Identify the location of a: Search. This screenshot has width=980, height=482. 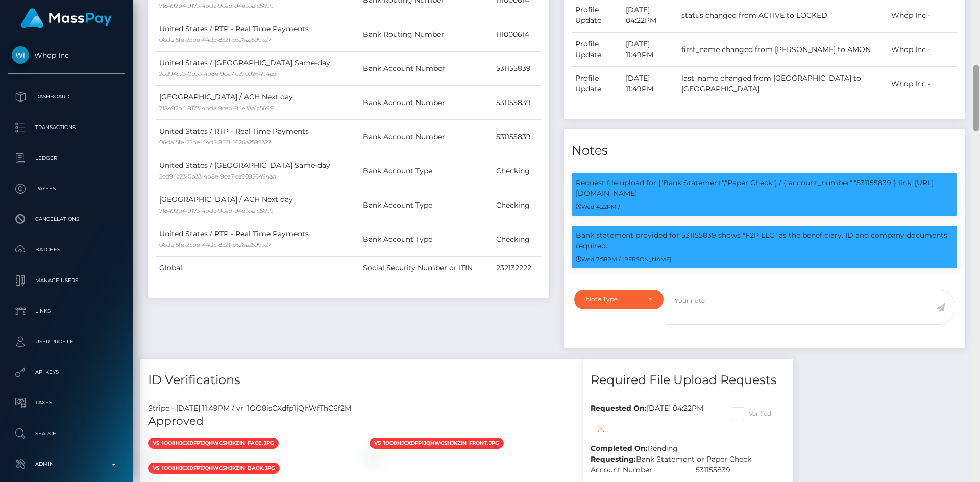
(66, 434).